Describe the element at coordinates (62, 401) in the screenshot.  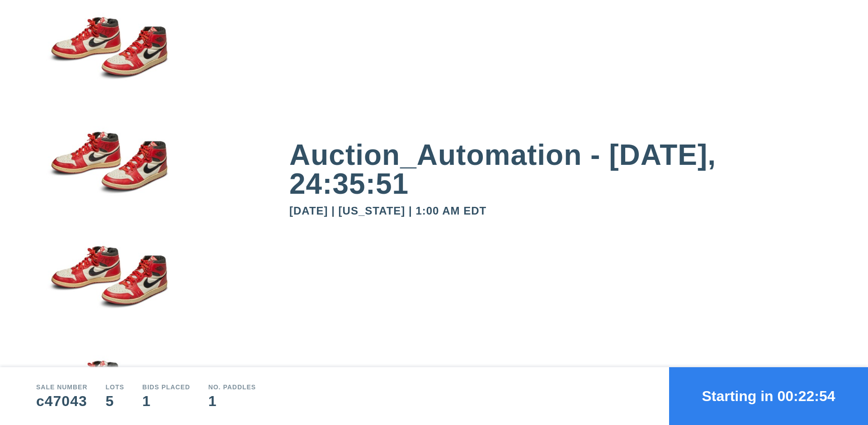
I see `div: c47043` at that location.